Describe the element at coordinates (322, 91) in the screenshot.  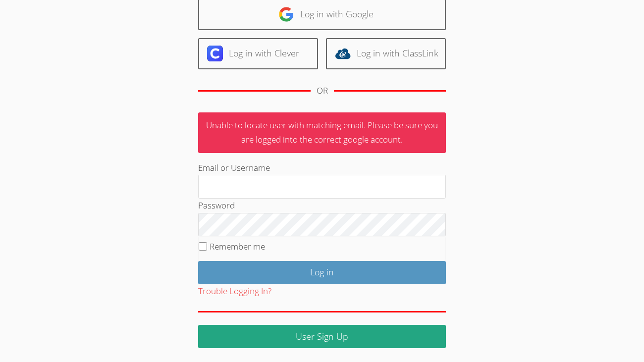
I see `div: OR` at that location.